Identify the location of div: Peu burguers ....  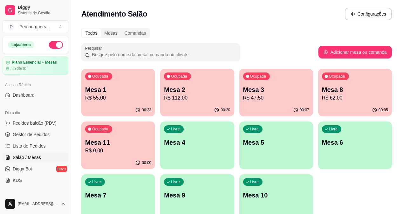
(35, 27).